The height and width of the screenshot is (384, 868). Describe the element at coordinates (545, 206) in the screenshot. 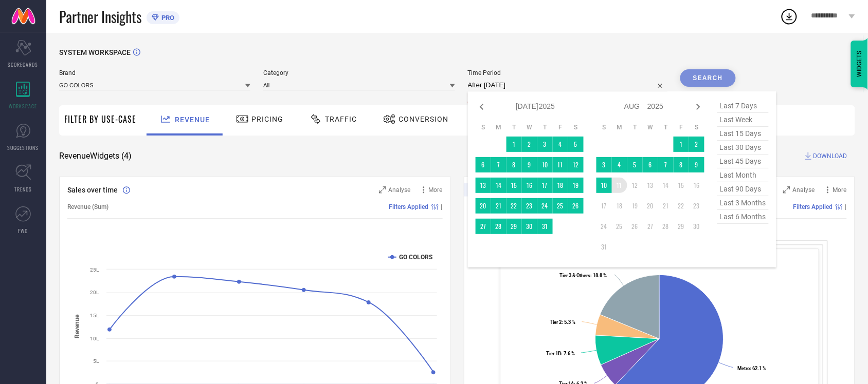

I see `td: Thu Jul 24 2025` at that location.